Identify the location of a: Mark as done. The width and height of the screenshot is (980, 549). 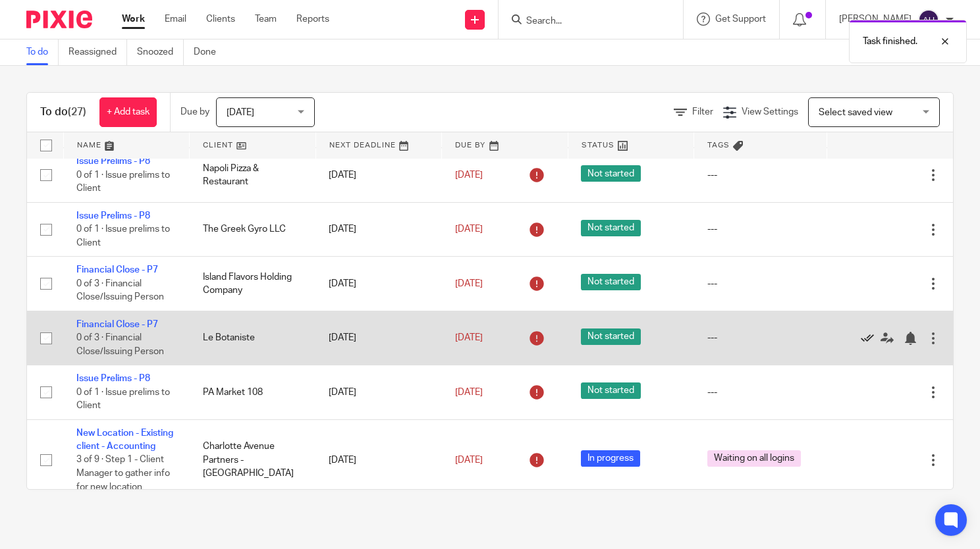
(871, 338).